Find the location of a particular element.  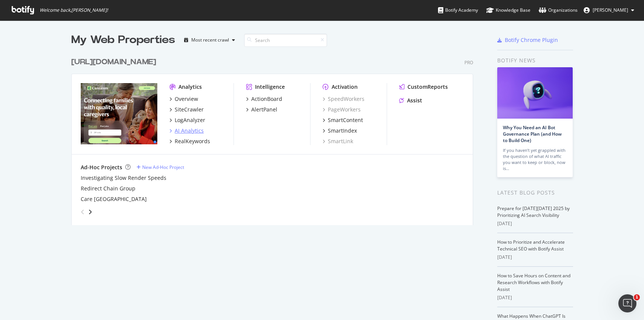

div: Redirect Chain Group is located at coordinates (108, 188).